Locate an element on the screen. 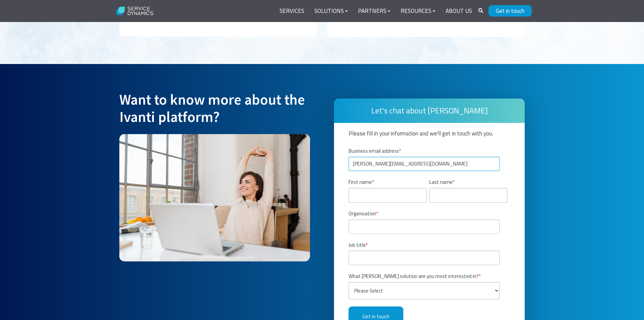  p: Please fill in your information and we'll get in touch with you. is located at coordinates (429, 134).